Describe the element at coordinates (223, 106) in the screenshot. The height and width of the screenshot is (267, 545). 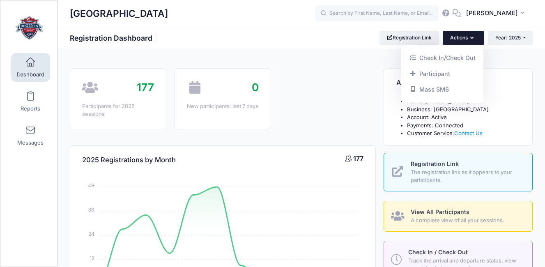
I see `div: New participants: last 7 days` at that location.